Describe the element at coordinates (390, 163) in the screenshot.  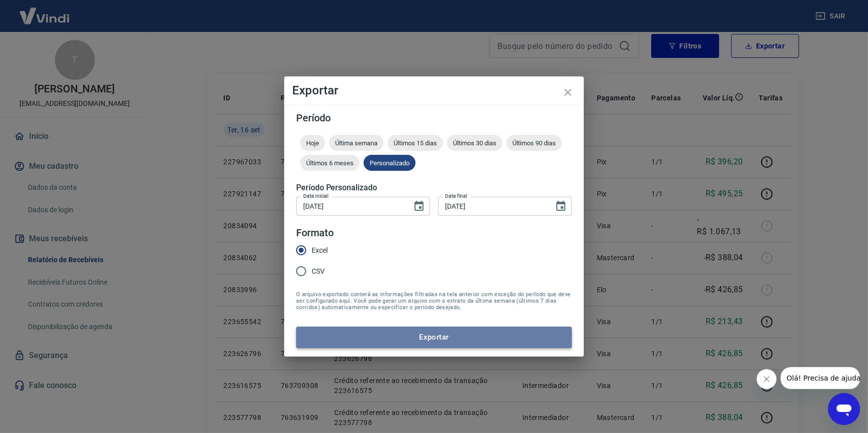
I see `span: Personalizado` at that location.